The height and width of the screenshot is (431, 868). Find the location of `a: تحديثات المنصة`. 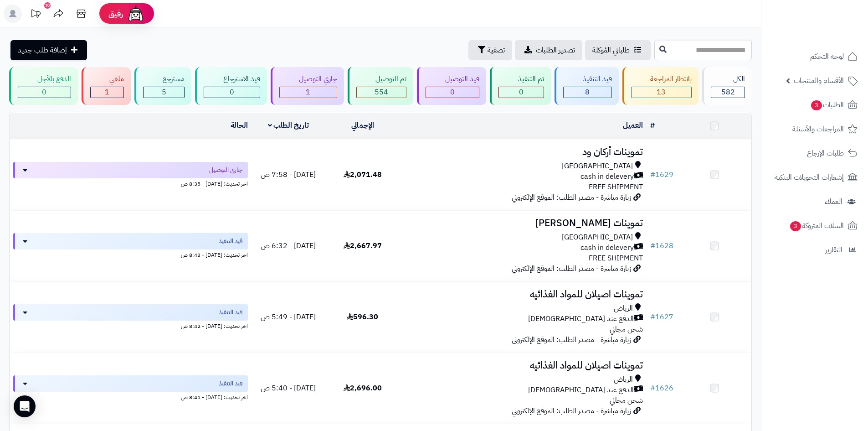

a: تحديثات المنصة is located at coordinates (35, 14).